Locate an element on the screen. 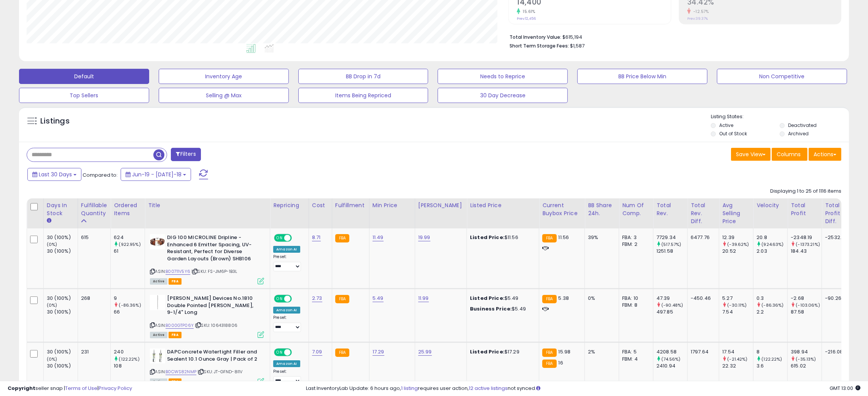 The image size is (868, 396). div: 7729.34 is located at coordinates (672, 238).